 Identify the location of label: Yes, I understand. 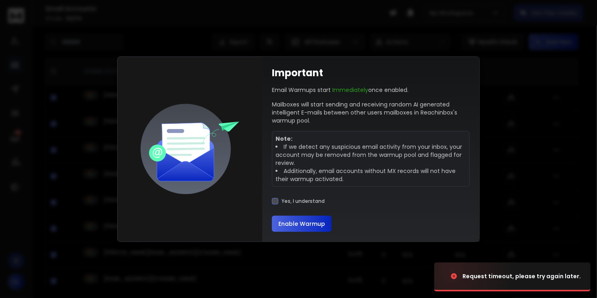
(303, 201).